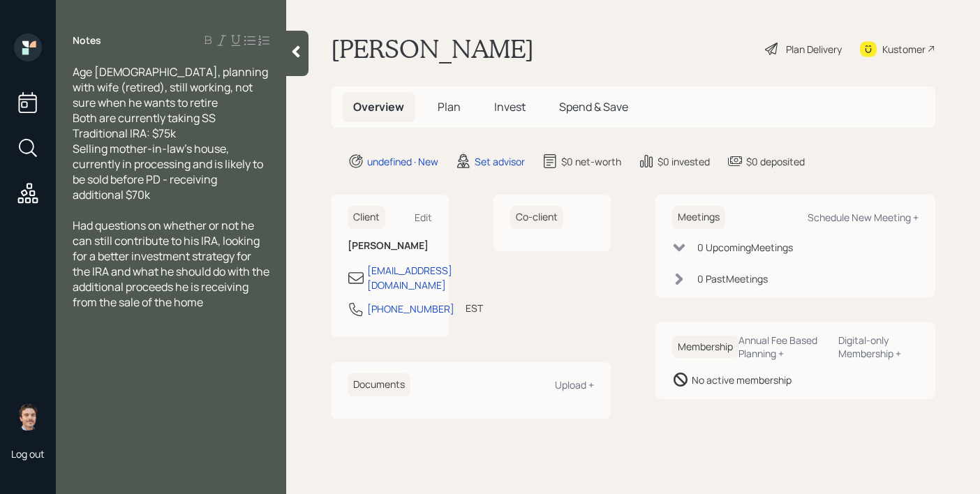  I want to click on h6: Co-client, so click(537, 217).